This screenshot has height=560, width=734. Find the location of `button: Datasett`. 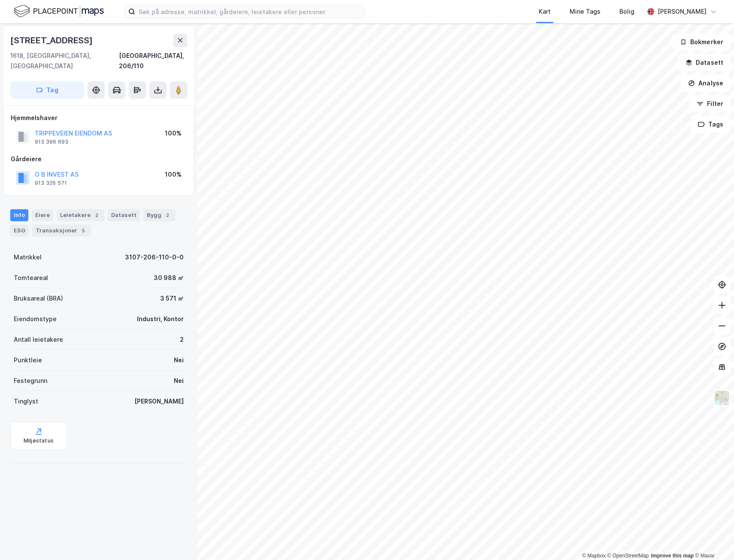

button: Datasett is located at coordinates (704, 62).